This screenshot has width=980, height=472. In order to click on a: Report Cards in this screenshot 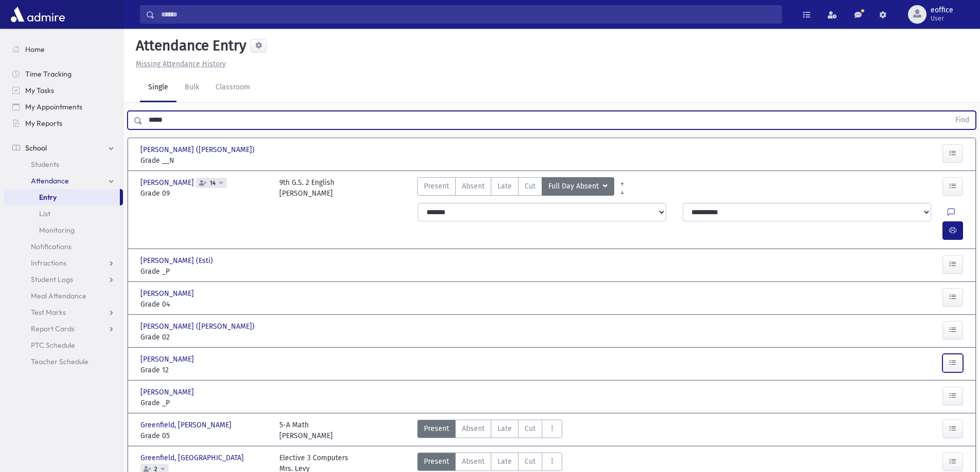, I will do `click(63, 329)`.